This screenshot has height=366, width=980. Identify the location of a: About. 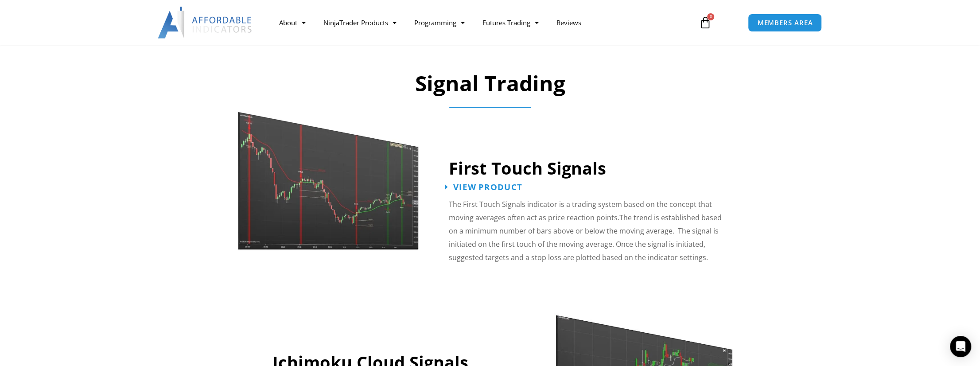
(293, 23).